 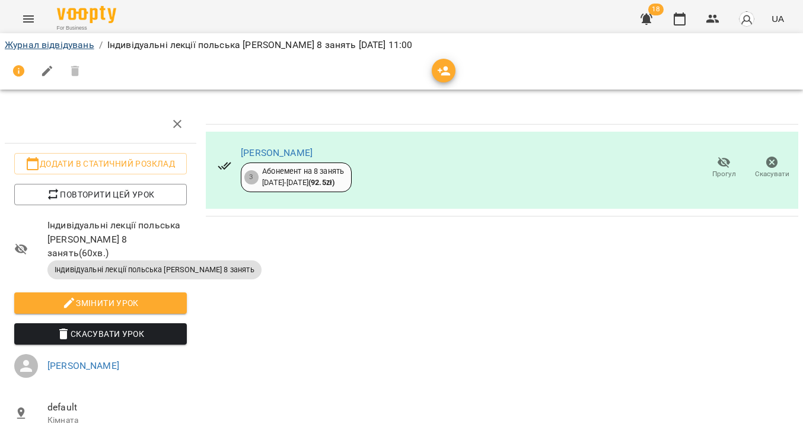 I want to click on button: UA, so click(x=777, y=18).